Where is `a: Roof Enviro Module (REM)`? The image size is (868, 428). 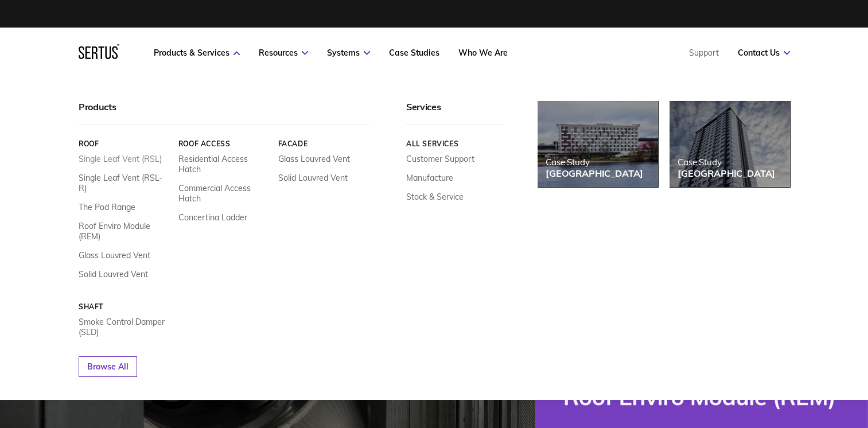
a: Roof Enviro Module (REM) is located at coordinates (124, 231).